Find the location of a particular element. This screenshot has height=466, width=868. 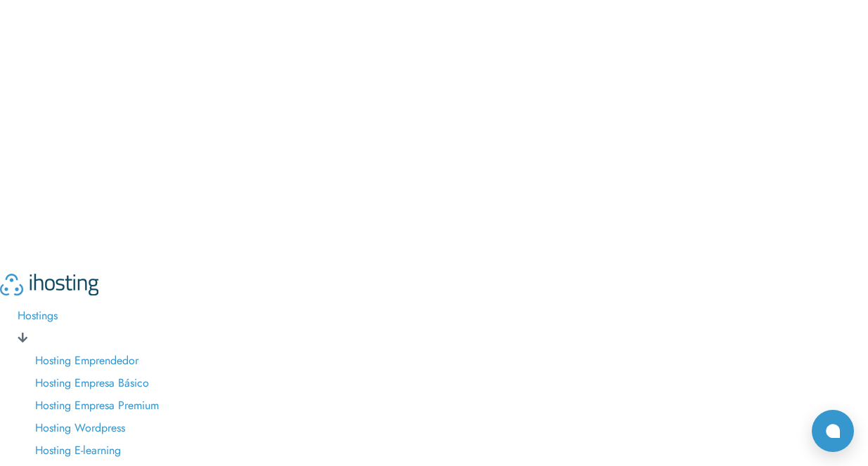

a: Hostings is located at coordinates (37, 315).